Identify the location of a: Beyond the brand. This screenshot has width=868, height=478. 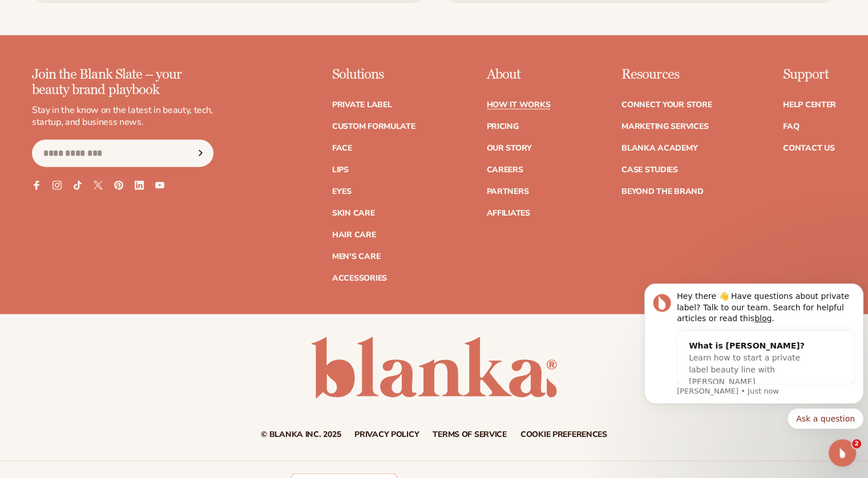
(663, 192).